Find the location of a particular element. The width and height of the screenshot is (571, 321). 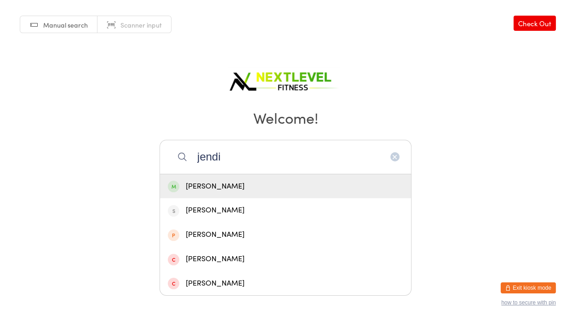

a: Check Out is located at coordinates (535, 23).